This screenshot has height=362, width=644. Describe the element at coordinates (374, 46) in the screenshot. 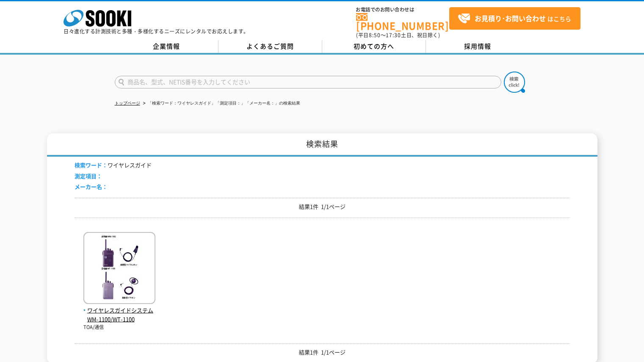

I see `a: 初めての方へ` at that location.